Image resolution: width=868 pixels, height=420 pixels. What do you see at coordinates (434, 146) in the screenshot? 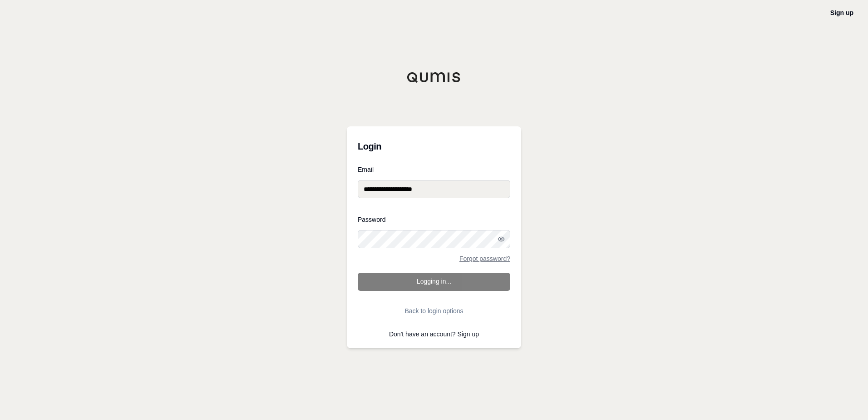
I see `h3: Login` at bounding box center [434, 146].